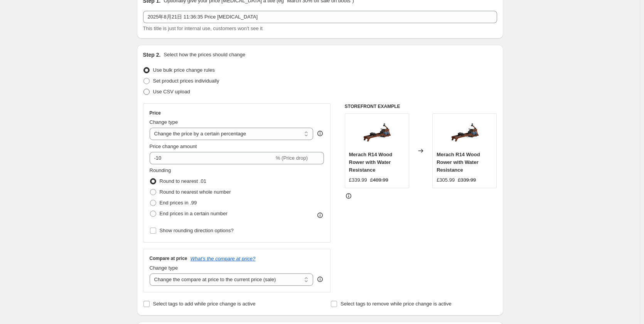 The height and width of the screenshot is (324, 644). I want to click on h3: Price, so click(155, 113).